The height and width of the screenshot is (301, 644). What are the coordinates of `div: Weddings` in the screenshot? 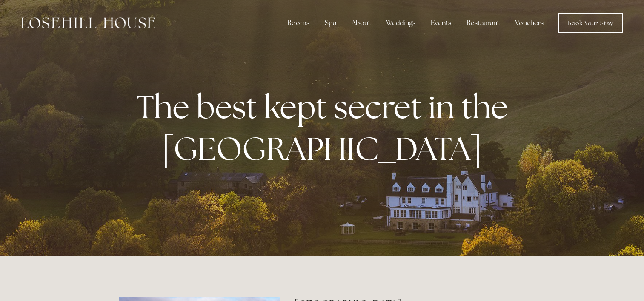 It's located at (401, 23).